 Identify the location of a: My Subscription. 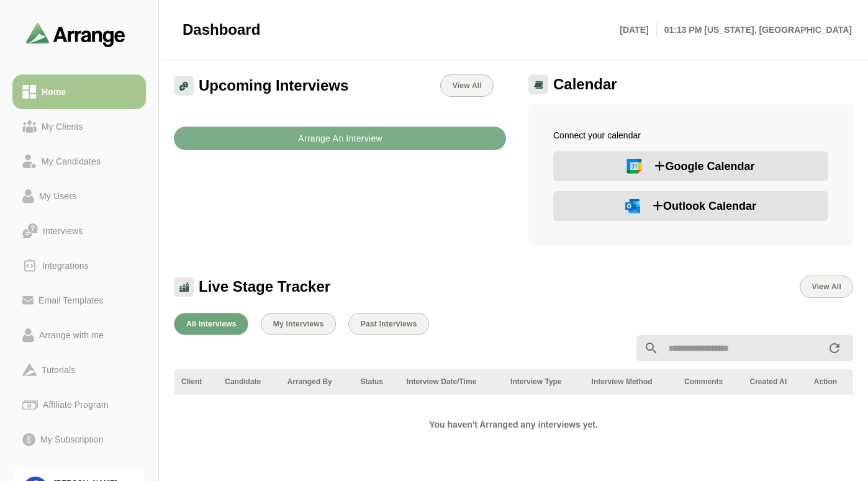
(79, 440).